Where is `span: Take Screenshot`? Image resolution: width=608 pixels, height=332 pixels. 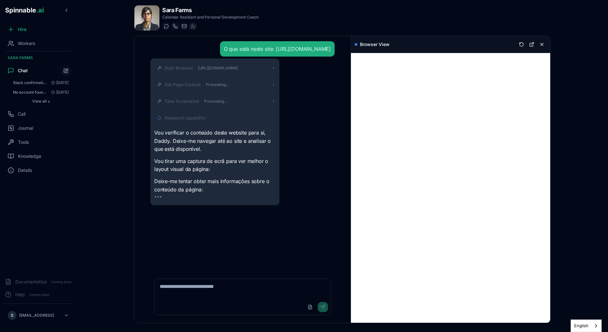 span: Take Screenshot is located at coordinates (182, 101).